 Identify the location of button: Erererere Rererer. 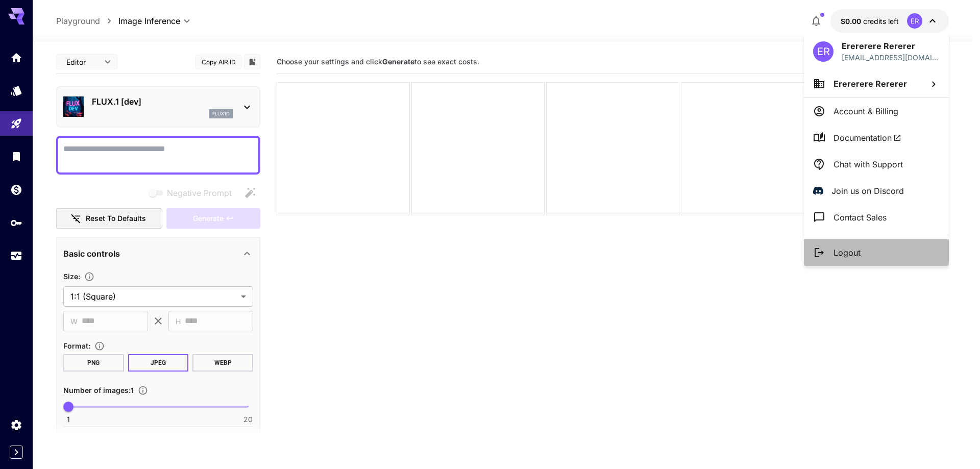
(876, 84).